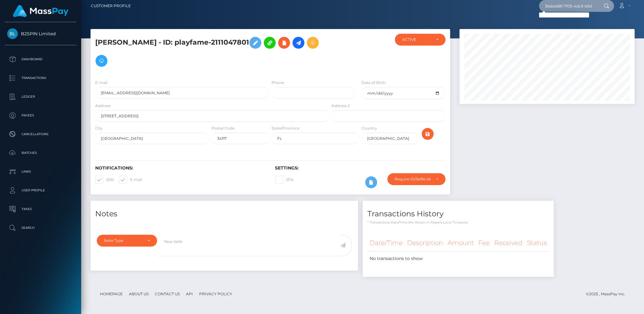 The width and height of the screenshot is (644, 314). What do you see at coordinates (40, 78) in the screenshot?
I see `p: Transactions` at bounding box center [40, 78].